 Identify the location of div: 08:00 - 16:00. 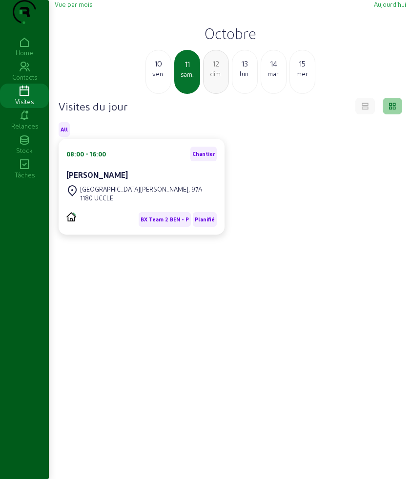
(86, 154).